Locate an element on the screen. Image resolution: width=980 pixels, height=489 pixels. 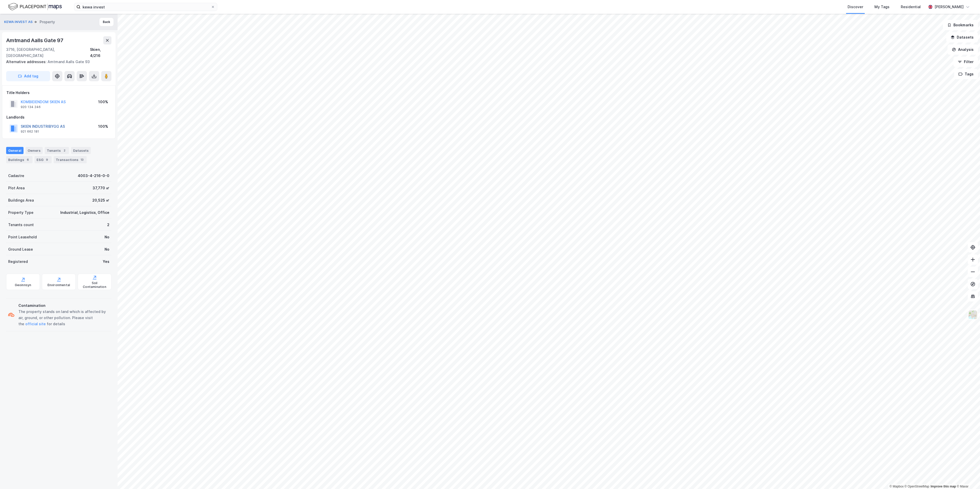
div: Chat Widget is located at coordinates (967, 476).